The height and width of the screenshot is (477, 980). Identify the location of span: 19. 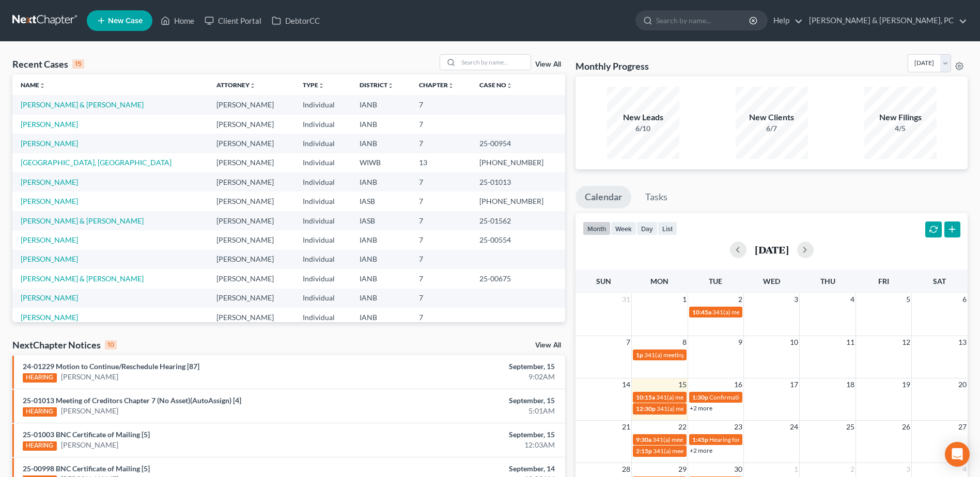
(906, 385).